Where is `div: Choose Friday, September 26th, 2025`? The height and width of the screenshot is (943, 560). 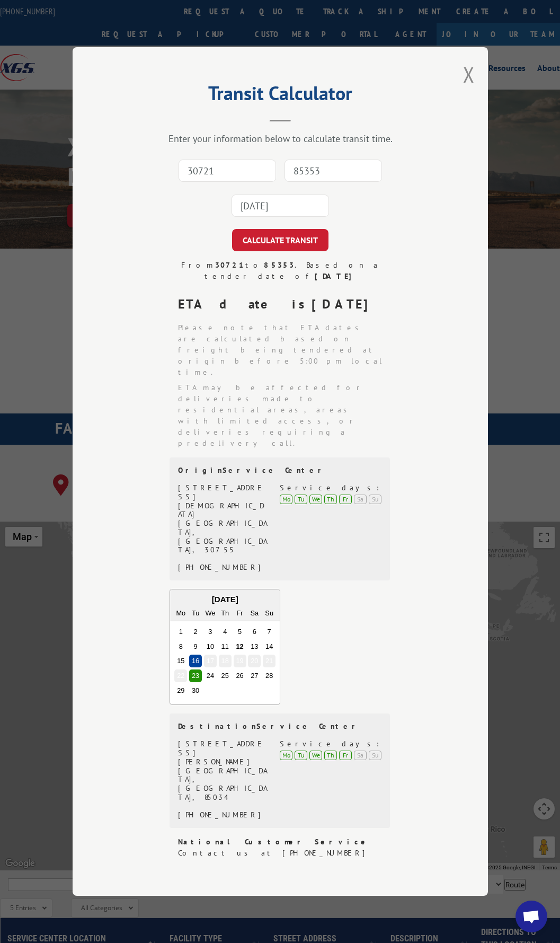 div: Choose Friday, September 26th, 2025 is located at coordinates (239, 676).